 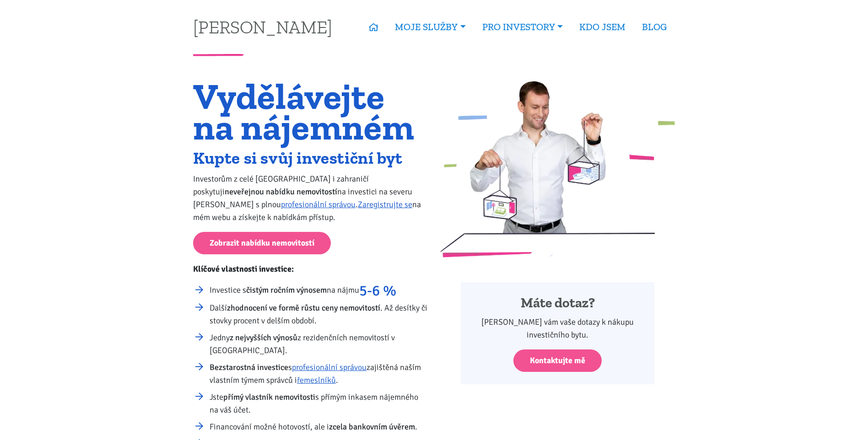 I want to click on a: BLOG, so click(x=654, y=27).